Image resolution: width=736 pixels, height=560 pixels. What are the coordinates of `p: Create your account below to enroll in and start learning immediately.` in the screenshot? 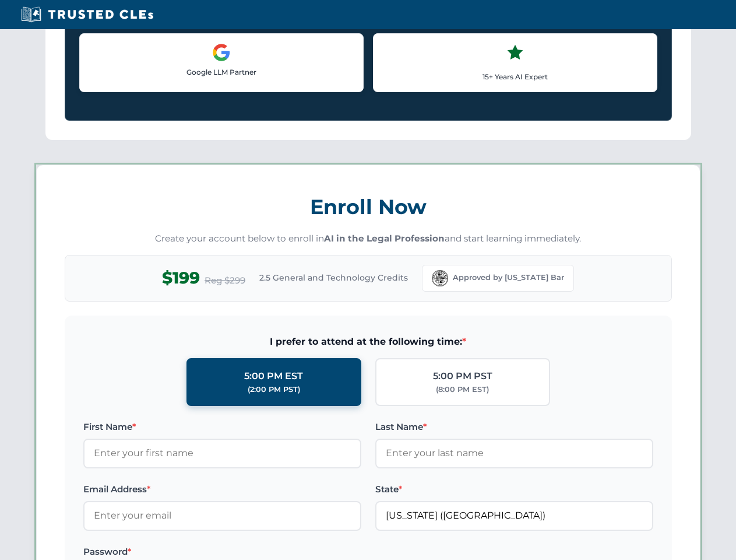 It's located at (368, 239).